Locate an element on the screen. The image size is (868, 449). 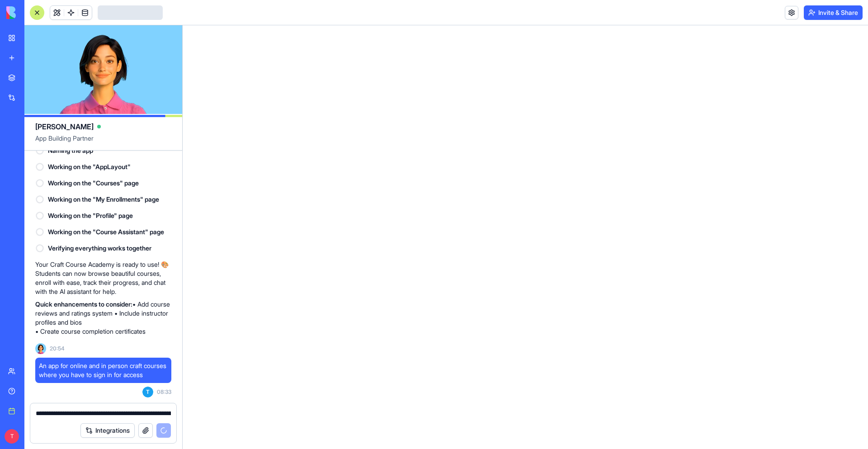
span: Naming the app is located at coordinates (70, 150).